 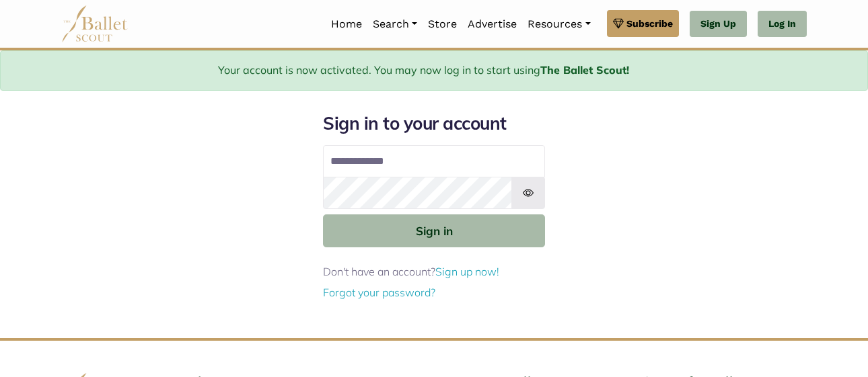 What do you see at coordinates (434, 124) in the screenshot?
I see `h1: Sign in to your account` at bounding box center [434, 124].